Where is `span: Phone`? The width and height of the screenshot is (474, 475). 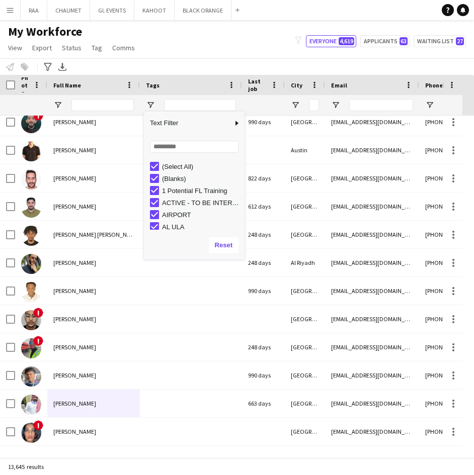 span: Phone is located at coordinates (434, 85).